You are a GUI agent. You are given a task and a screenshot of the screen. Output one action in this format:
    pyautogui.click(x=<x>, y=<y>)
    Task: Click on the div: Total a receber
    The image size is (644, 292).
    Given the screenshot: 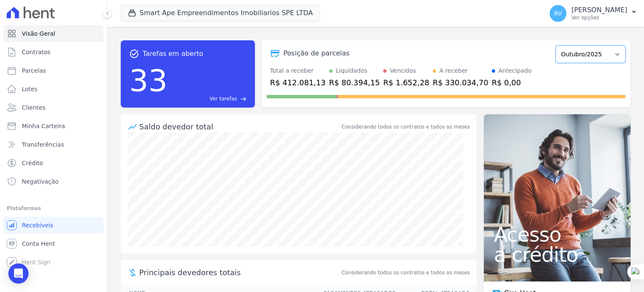 What is the action you would take?
    pyautogui.click(x=298, y=70)
    